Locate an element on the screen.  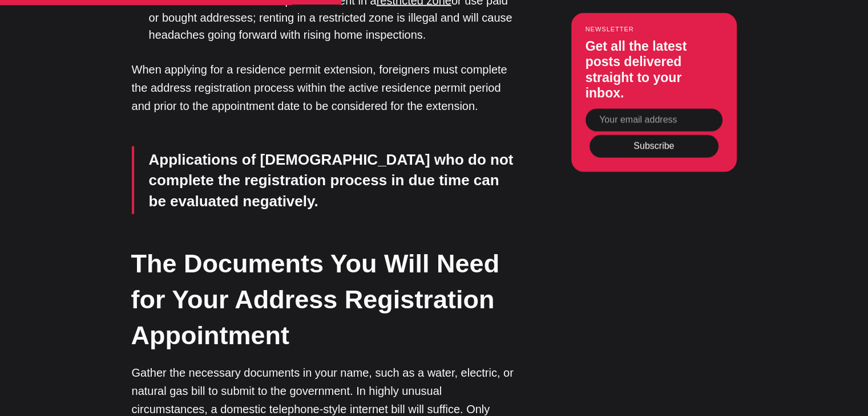
p: When applying for a residence permit extension, foreigners must complete the address registration... is located at coordinates (323, 88).